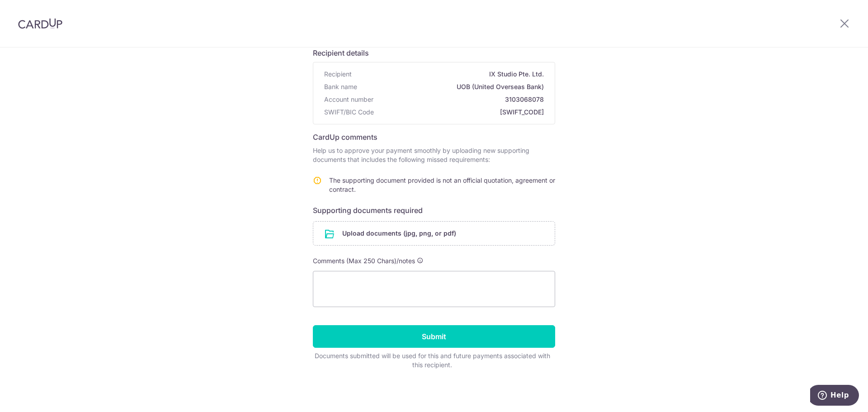  What do you see at coordinates (442, 185) in the screenshot?
I see `span: The supporting document provided is not an official quotation, agreement or contract.` at bounding box center [442, 185].